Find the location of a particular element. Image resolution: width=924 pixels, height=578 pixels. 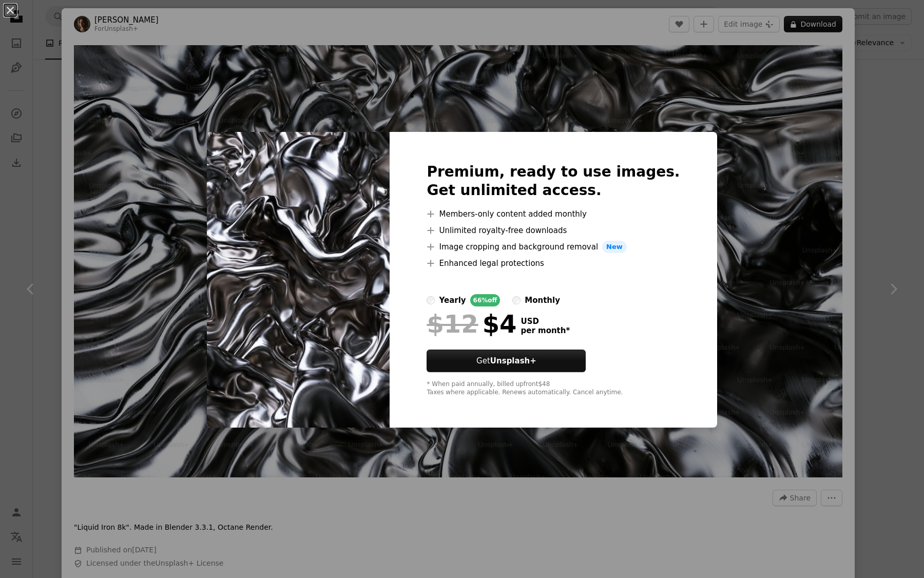

span: per month * is located at coordinates (545, 330).